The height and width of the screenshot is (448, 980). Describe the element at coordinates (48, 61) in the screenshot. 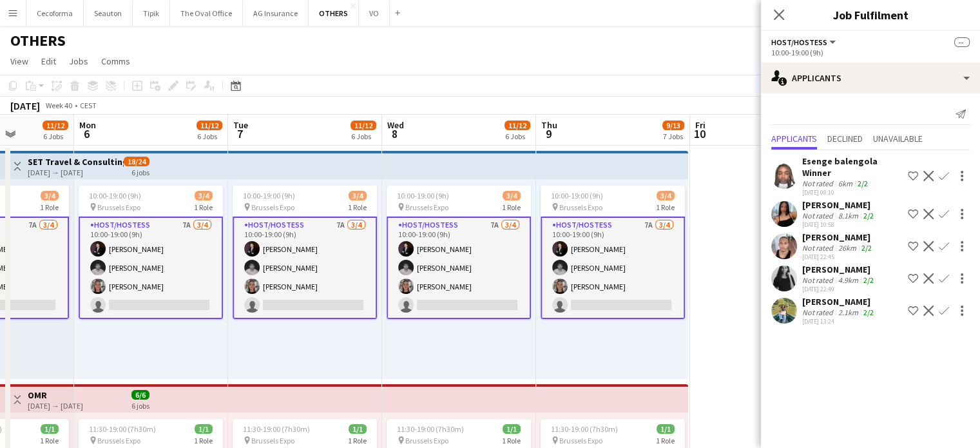

I see `a: Edit` at that location.